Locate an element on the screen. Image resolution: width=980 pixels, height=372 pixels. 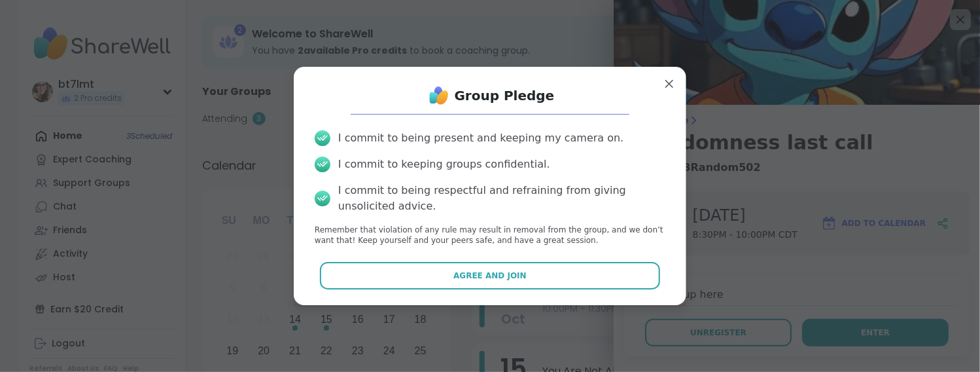
div: I commit to keeping groups confidential. is located at coordinates (444, 164).